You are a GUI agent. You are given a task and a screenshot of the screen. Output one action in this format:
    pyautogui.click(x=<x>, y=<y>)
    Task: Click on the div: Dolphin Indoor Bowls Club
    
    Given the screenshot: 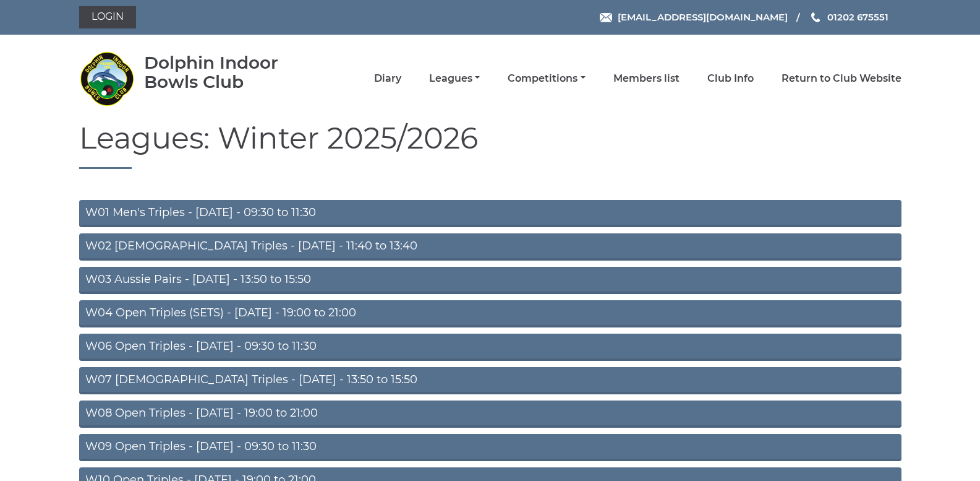 What is the action you would take?
    pyautogui.click(x=229, y=72)
    